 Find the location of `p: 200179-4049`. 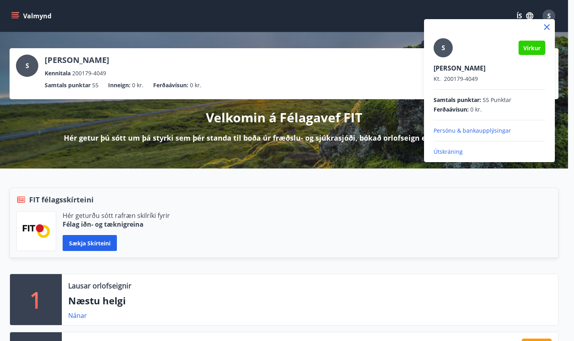

p: 200179-4049 is located at coordinates (489, 79).